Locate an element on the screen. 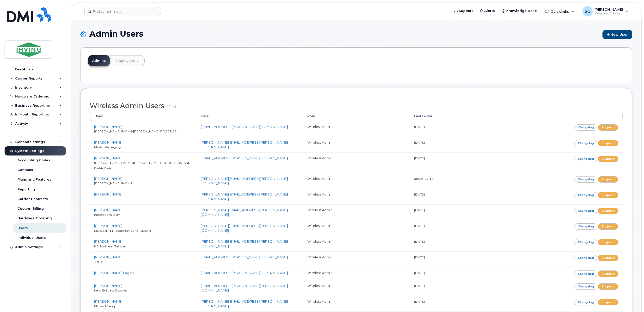 The height and width of the screenshot is (312, 644). small: Manager, IT Procurement and Telecom is located at coordinates (123, 230).